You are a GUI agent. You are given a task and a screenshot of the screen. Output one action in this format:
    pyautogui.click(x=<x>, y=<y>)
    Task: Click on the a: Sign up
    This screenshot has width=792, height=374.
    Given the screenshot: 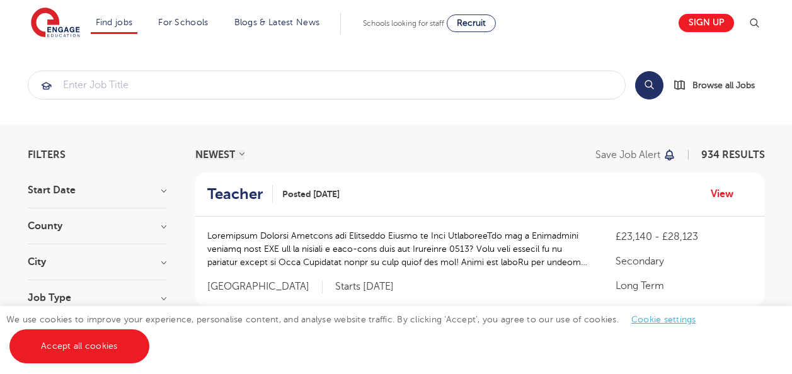 What is the action you would take?
    pyautogui.click(x=706, y=23)
    